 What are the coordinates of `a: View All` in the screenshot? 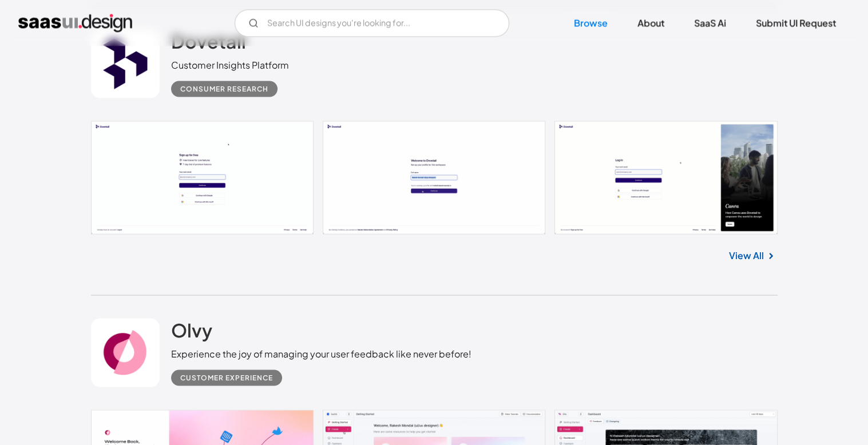 It's located at (746, 255).